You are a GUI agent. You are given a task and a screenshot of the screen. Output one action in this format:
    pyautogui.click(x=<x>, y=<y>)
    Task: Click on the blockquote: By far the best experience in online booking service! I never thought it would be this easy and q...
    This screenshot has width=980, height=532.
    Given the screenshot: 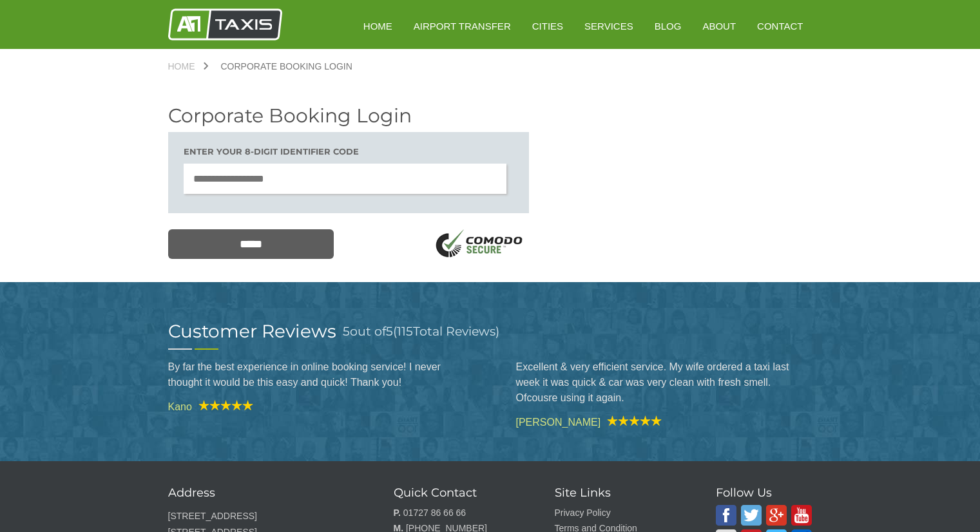 What is the action you would take?
    pyautogui.click(x=316, y=375)
    